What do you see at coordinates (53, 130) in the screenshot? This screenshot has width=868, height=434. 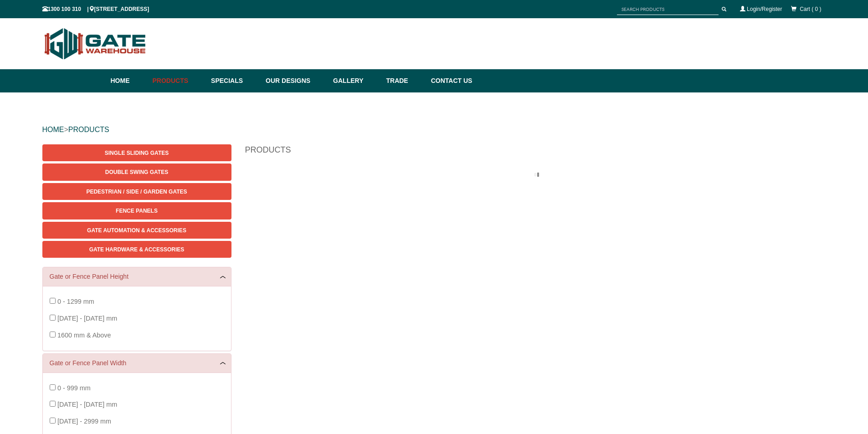 I see `a: HOME` at bounding box center [53, 130].